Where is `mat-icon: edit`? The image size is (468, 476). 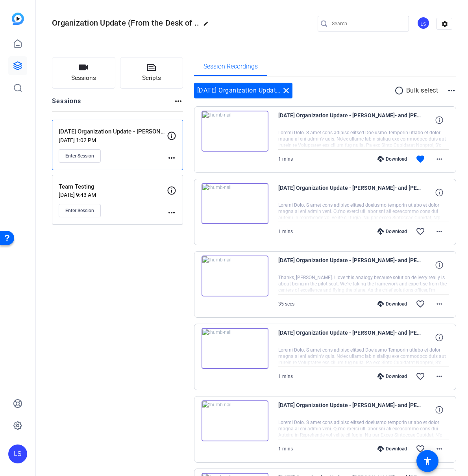 mat-icon: edit is located at coordinates (208, 26).